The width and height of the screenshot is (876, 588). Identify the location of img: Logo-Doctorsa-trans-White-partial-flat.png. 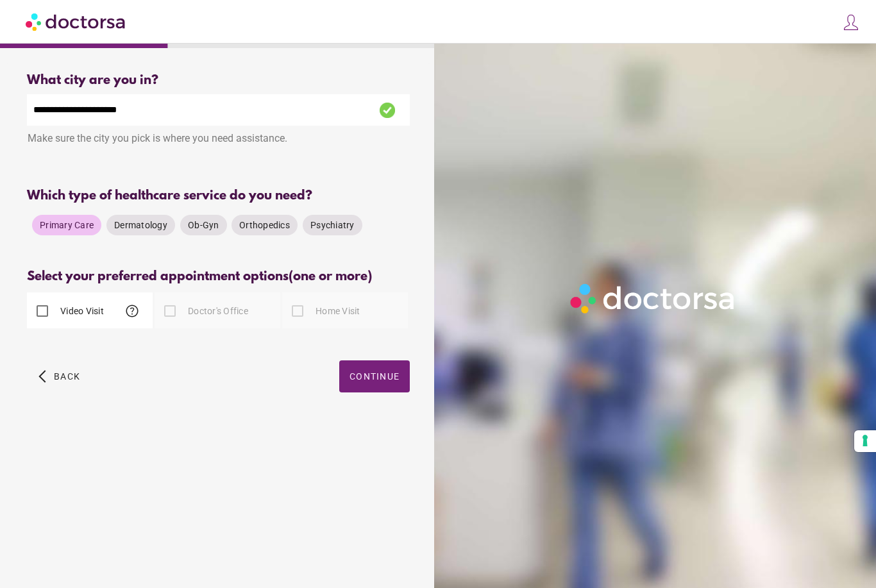
(652, 298).